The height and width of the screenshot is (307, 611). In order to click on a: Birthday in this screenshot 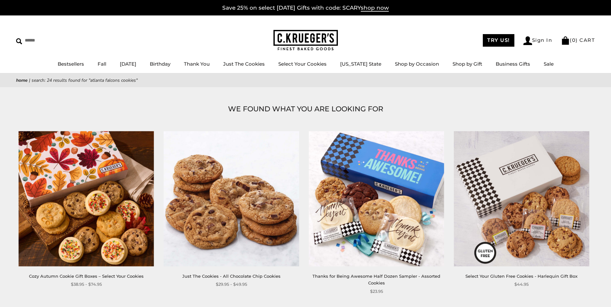, I will do `click(160, 64)`.